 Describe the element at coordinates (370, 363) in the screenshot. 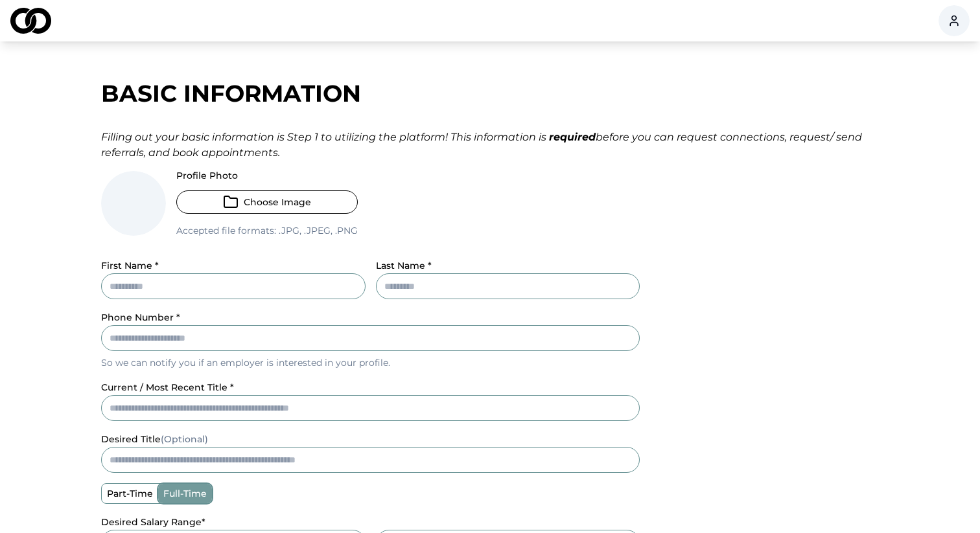

I see `p: So we can notify you if an employer is interested in your profile.` at that location.